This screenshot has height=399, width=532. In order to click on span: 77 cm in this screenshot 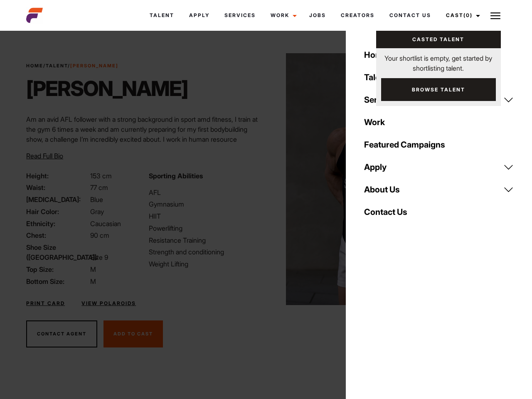, I will do `click(99, 188)`.